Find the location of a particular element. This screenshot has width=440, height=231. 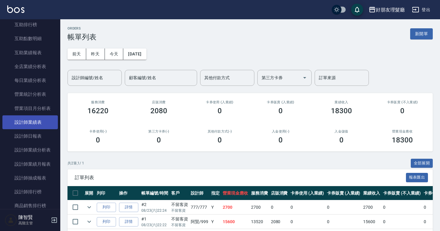

h2: 入金使用(-) is located at coordinates (280, 131).